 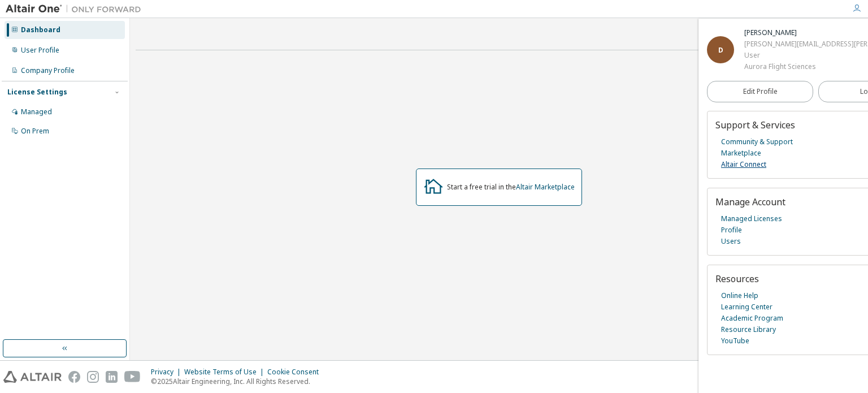 What do you see at coordinates (752, 219) in the screenshot?
I see `a: Managed Licenses` at bounding box center [752, 219].